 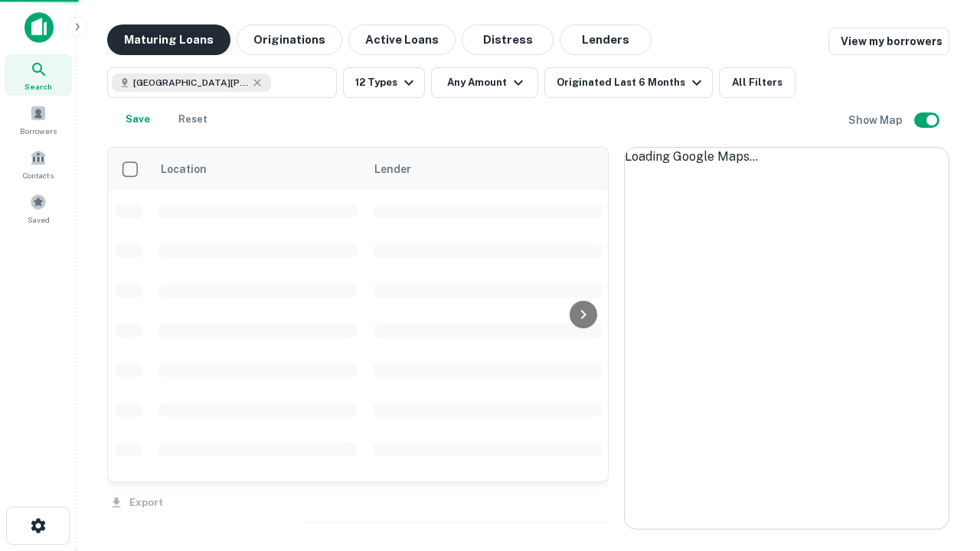 I want to click on a: Search, so click(x=38, y=75).